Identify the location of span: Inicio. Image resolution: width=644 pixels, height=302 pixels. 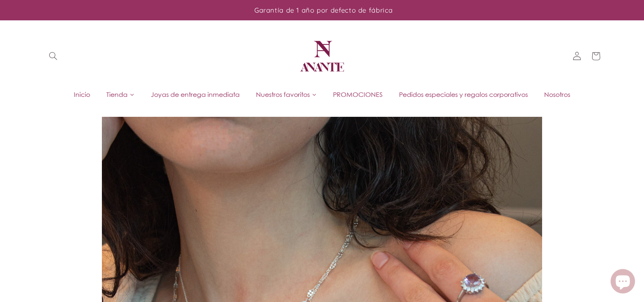
(82, 94).